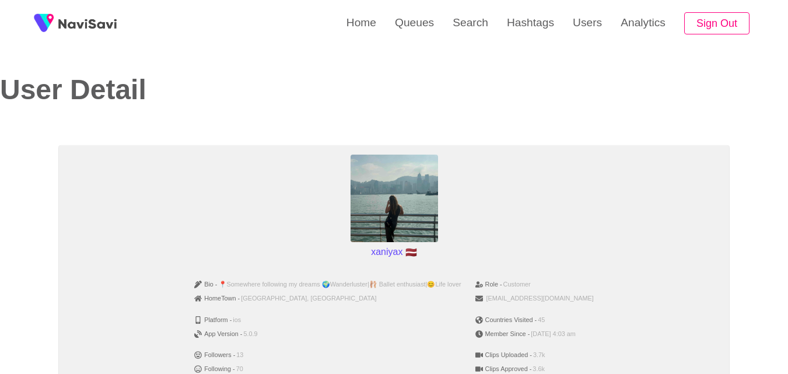 This screenshot has height=374, width=788. What do you see at coordinates (717, 23) in the screenshot?
I see `button: Sign Out` at bounding box center [717, 23].